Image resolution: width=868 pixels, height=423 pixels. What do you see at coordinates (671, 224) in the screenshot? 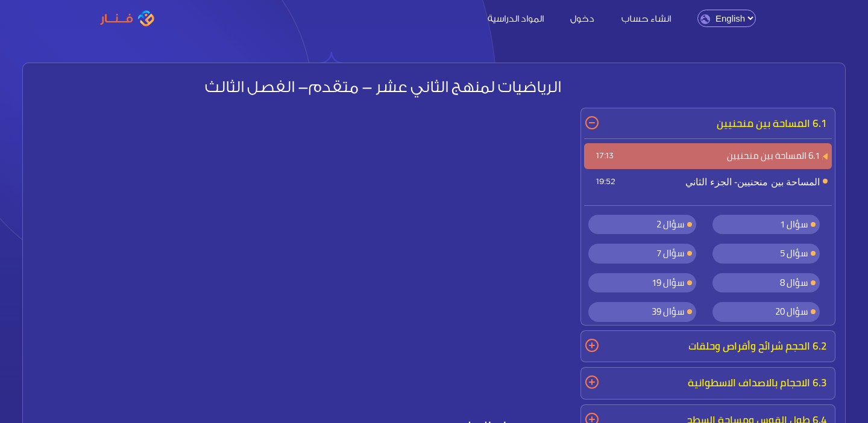
I see `span: سؤال 2` at bounding box center [671, 224].